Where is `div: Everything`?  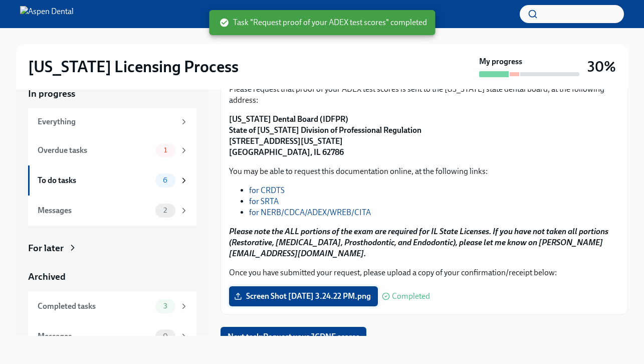
div: Everything is located at coordinates (106, 122).